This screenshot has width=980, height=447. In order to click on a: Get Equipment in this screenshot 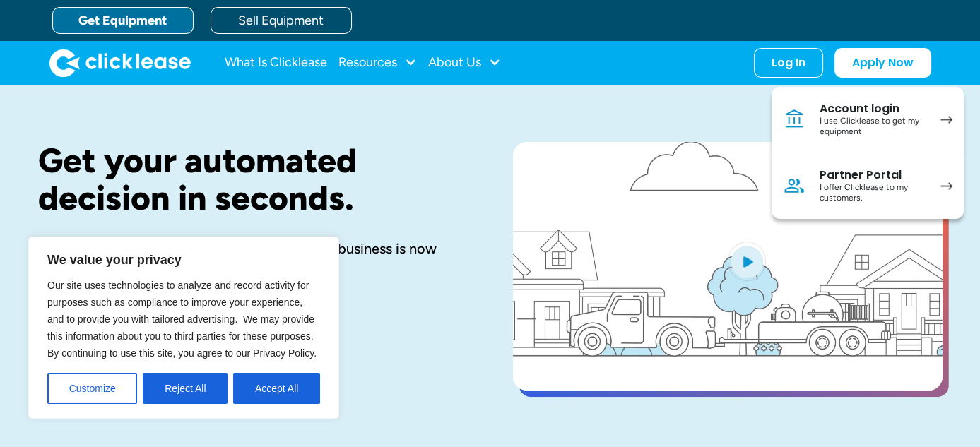, I will do `click(123, 20)`.